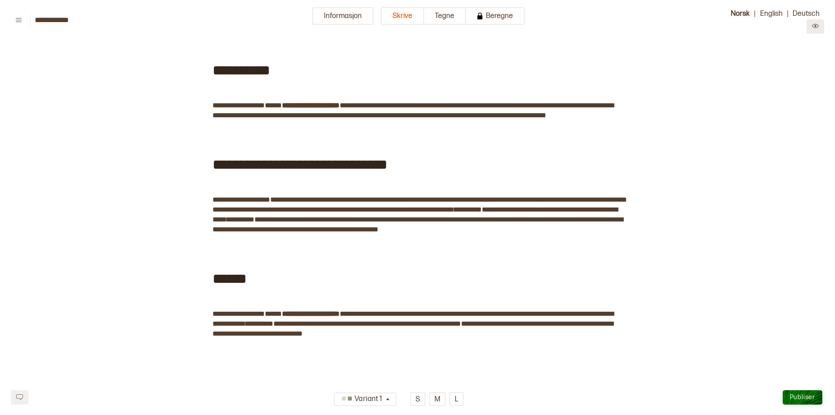 The image size is (835, 415). Describe the element at coordinates (457, 399) in the screenshot. I see `button: L` at that location.